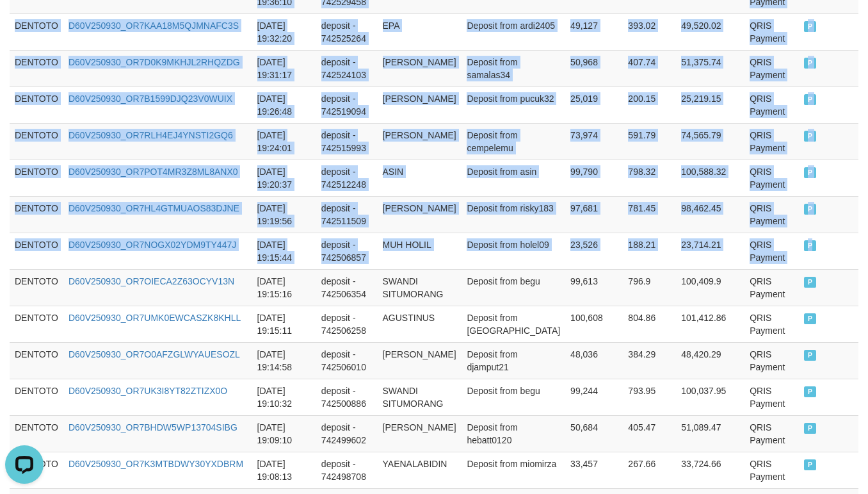 The width and height of the screenshot is (868, 494). I want to click on td: 405.47, so click(649, 433).